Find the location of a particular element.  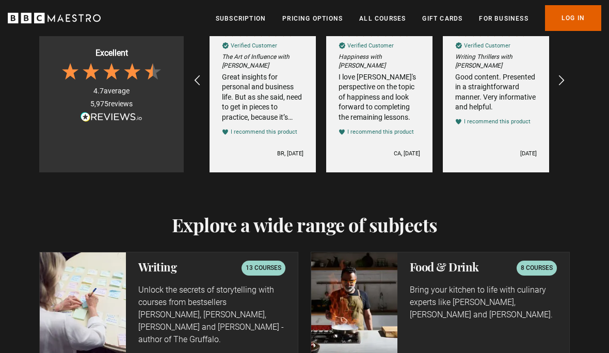

a: BBC Maestro is located at coordinates (54, 18).